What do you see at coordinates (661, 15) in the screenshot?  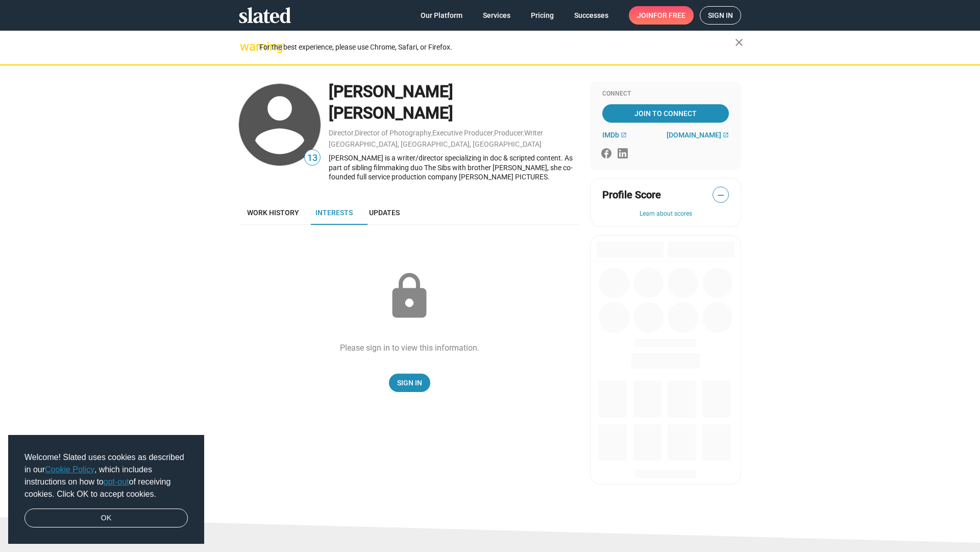 I see `span: Join` at bounding box center [661, 15].